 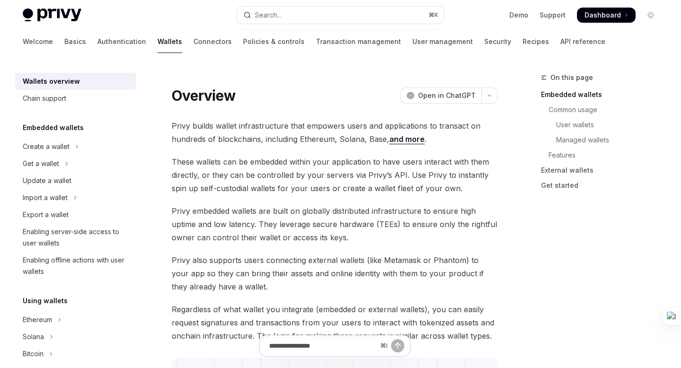 What do you see at coordinates (76, 146) in the screenshot?
I see `button: Toggle Create a wallet section` at bounding box center [76, 146].